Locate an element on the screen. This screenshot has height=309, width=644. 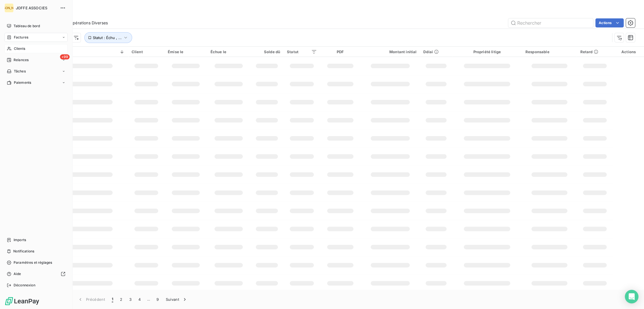
button: 9 is located at coordinates (158, 299).